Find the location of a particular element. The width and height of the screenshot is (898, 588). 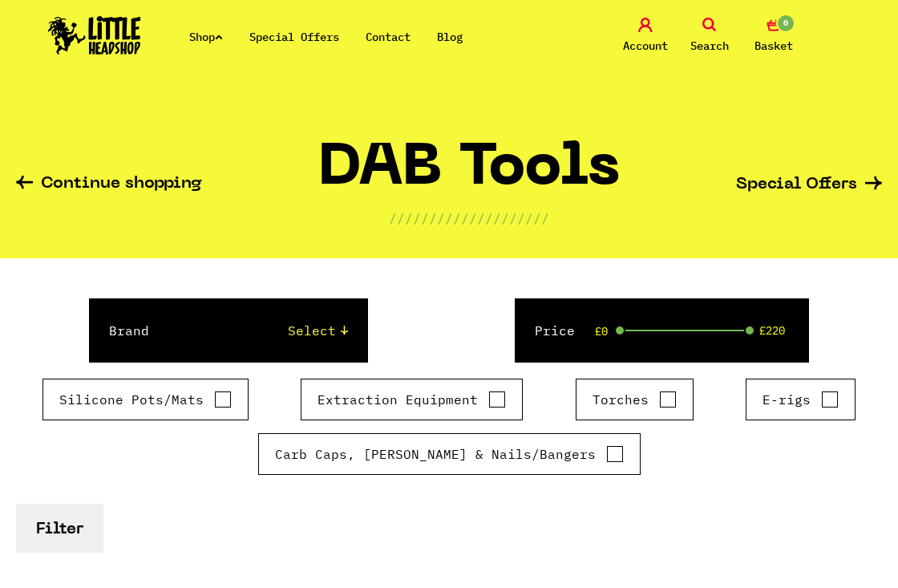

span: Account is located at coordinates (646, 46).